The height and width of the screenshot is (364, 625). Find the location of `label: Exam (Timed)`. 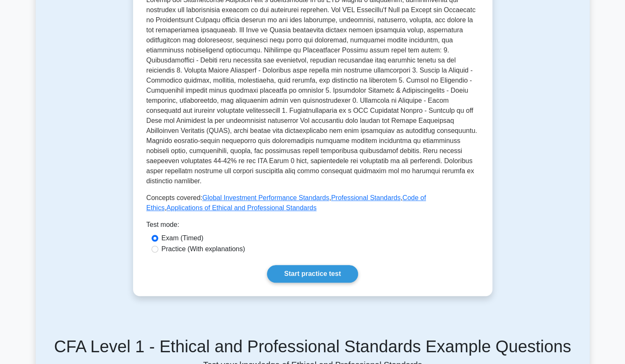

label: Exam (Timed) is located at coordinates (183, 238).